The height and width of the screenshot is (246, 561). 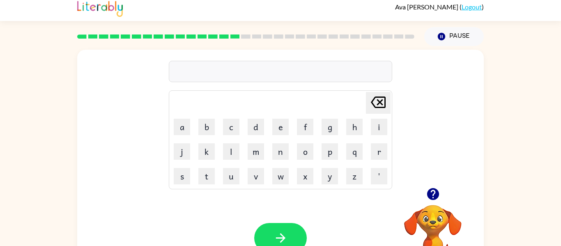 What do you see at coordinates (256, 152) in the screenshot?
I see `button: m` at bounding box center [256, 152].